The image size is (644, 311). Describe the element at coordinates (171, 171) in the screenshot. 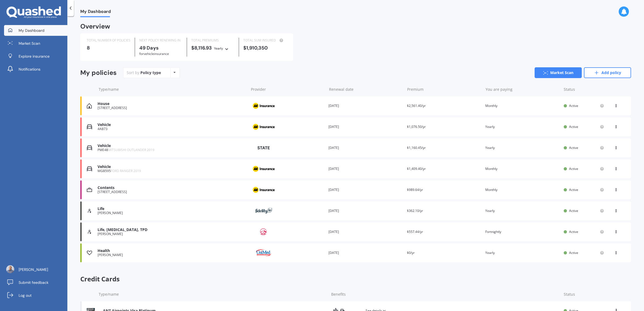

I see `div: MGB595` at that location.